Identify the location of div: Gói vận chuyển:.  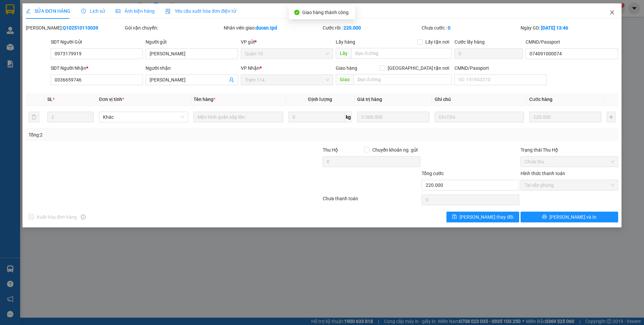
(173, 28).